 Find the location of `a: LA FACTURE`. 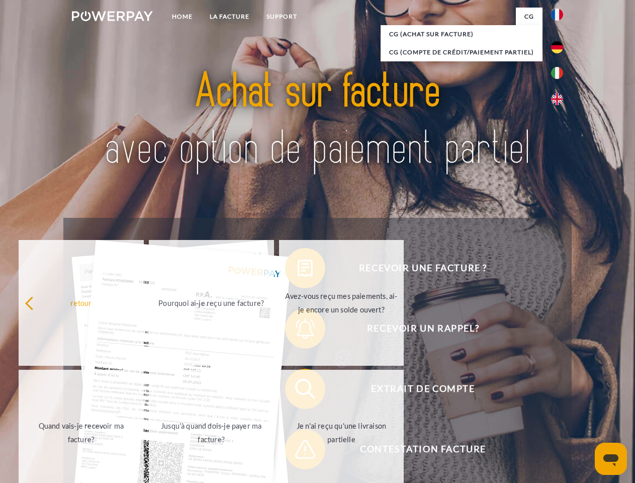

a: LA FACTURE is located at coordinates (229, 17).